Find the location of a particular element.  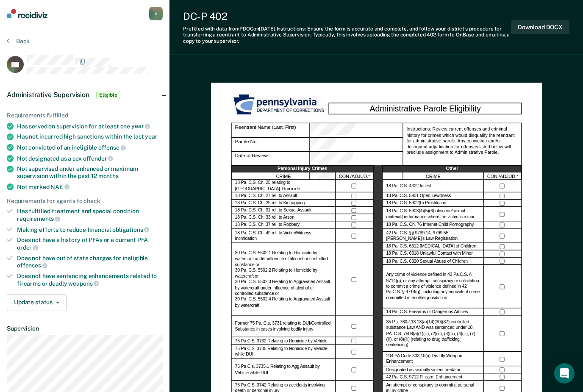

span: Administrative Supervision is located at coordinates (48, 95).